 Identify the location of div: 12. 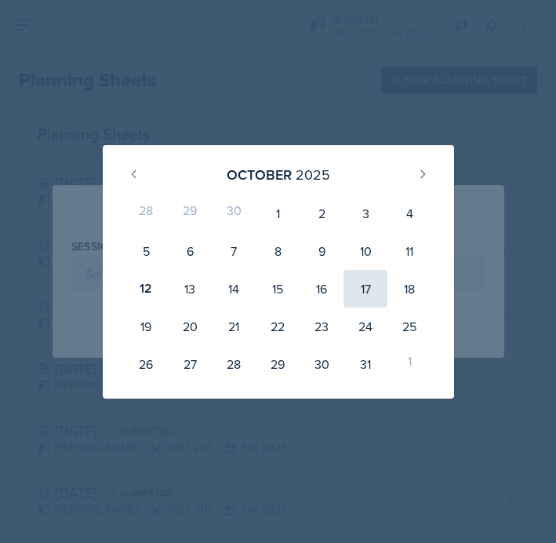
(147, 289).